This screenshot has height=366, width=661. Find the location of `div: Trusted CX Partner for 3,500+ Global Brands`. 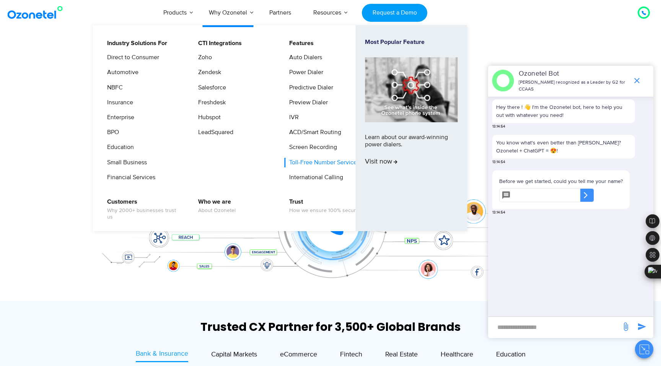

div: Trusted CX Partner for 3,500+ Global Brands is located at coordinates (330, 327).